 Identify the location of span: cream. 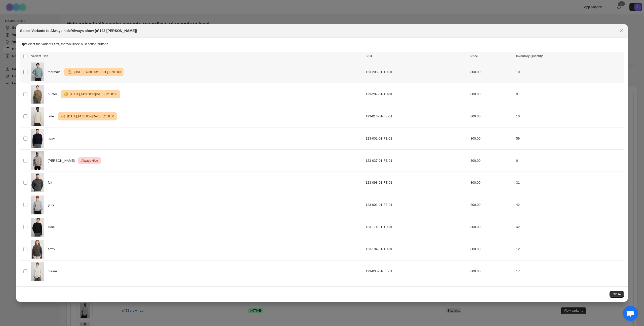
(53, 271).